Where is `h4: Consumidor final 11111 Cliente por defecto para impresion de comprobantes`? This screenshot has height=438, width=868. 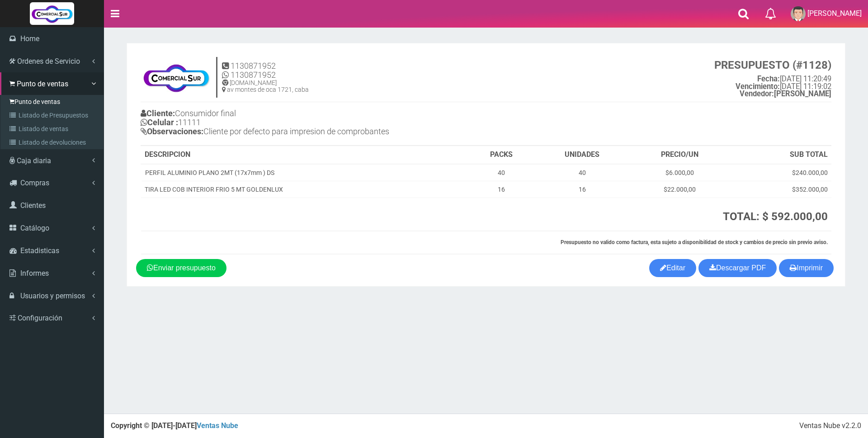
h4: Consumidor final 11111 Cliente por defecto para impresion de comprobantes is located at coordinates (314, 123).